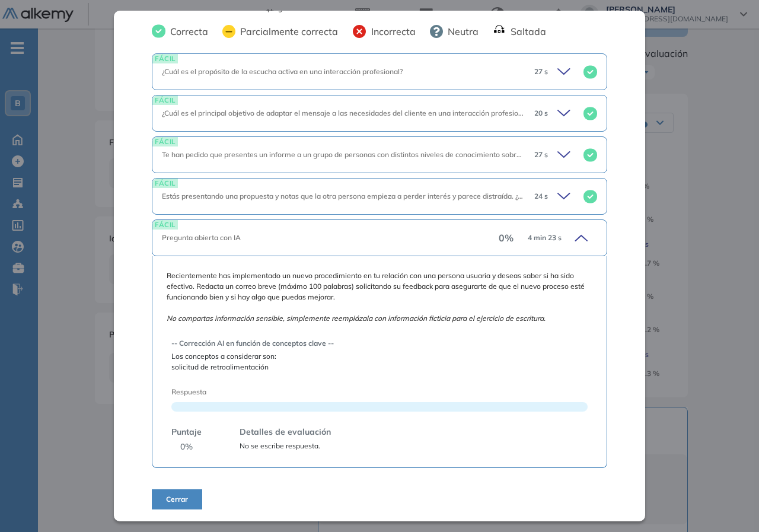 Image resolution: width=759 pixels, height=532 pixels. I want to click on div: Pregunta abierta con IA, so click(331, 238).